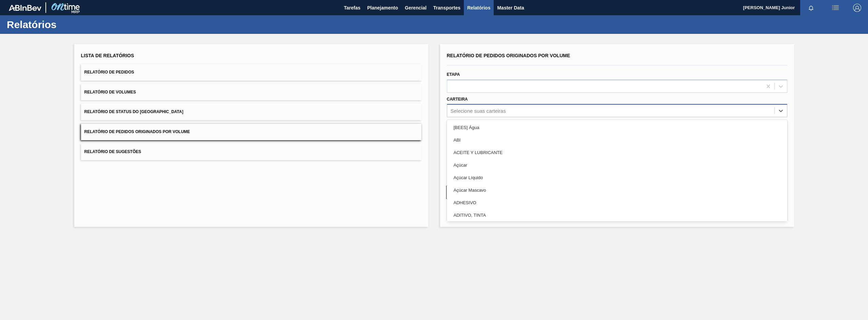 This screenshot has height=320, width=868. Describe the element at coordinates (110, 72) in the screenshot. I see `span: Relatório de Pedidos` at that location.